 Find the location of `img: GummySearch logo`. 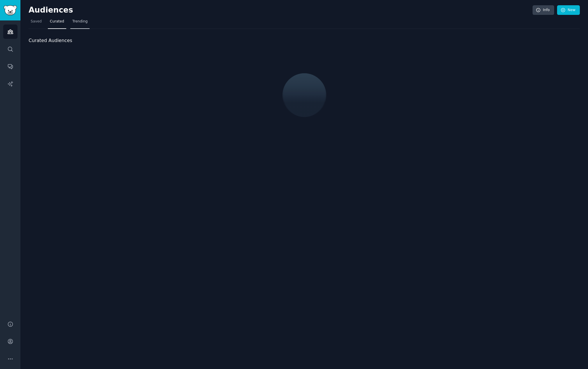

img: GummySearch logo is located at coordinates (10, 10).